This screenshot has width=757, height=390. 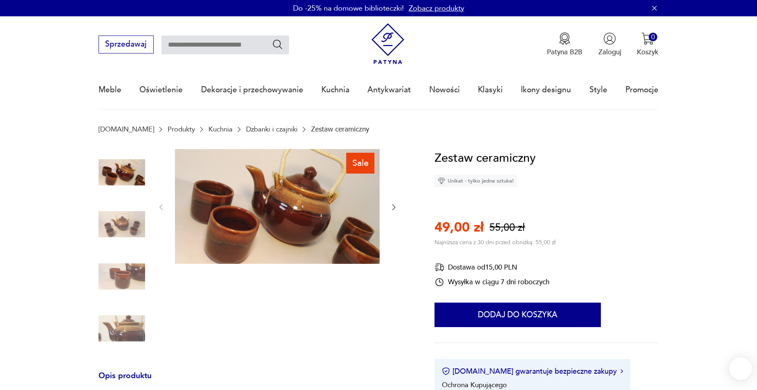 What do you see at coordinates (474, 385) in the screenshot?
I see `li: Ochrona Kupującego` at bounding box center [474, 385].